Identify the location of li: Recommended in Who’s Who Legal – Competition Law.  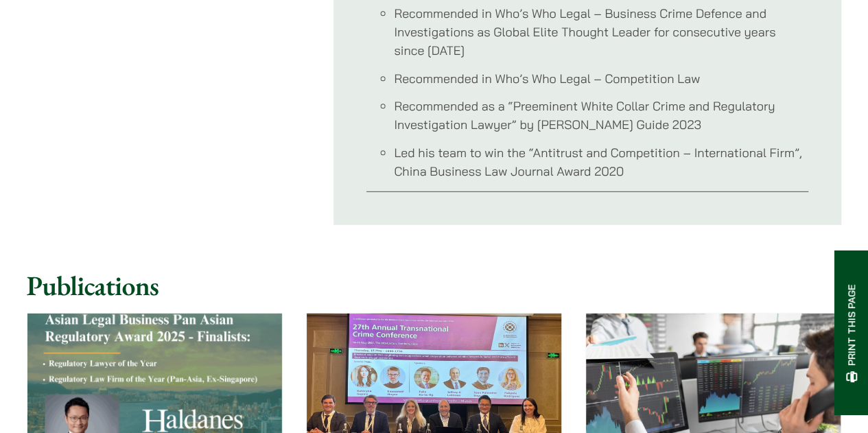
(601, 78).